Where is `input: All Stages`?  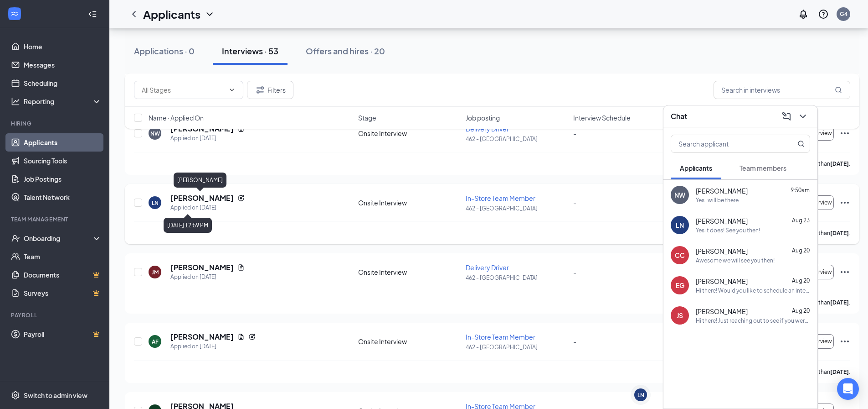 input: All Stages is located at coordinates (183, 90).